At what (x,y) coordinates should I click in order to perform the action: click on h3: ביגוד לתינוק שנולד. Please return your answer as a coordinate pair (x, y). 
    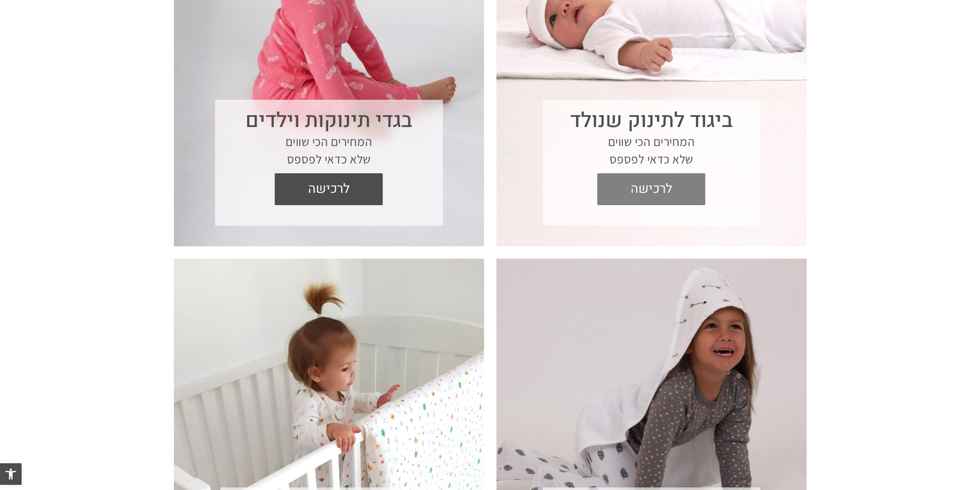
    Looking at the image, I should click on (651, 121).